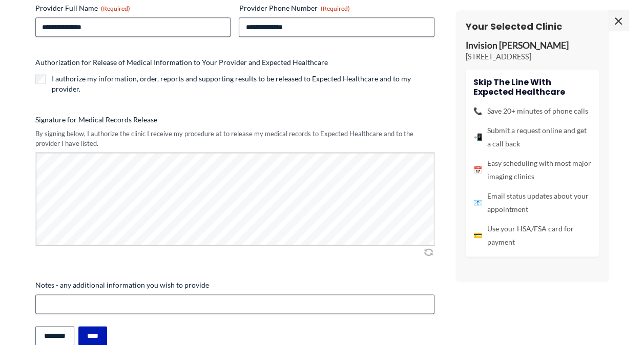 This screenshot has height=345, width=644. I want to click on li: Email status updates about your appointment, so click(532, 203).